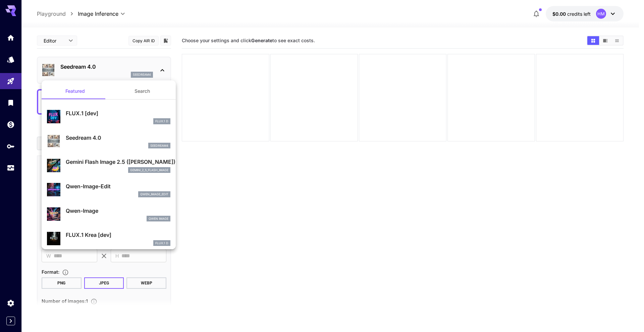 This screenshot has width=644, height=332. What do you see at coordinates (118, 113) in the screenshot?
I see `p: FLUX.1 [dev]` at bounding box center [118, 113].